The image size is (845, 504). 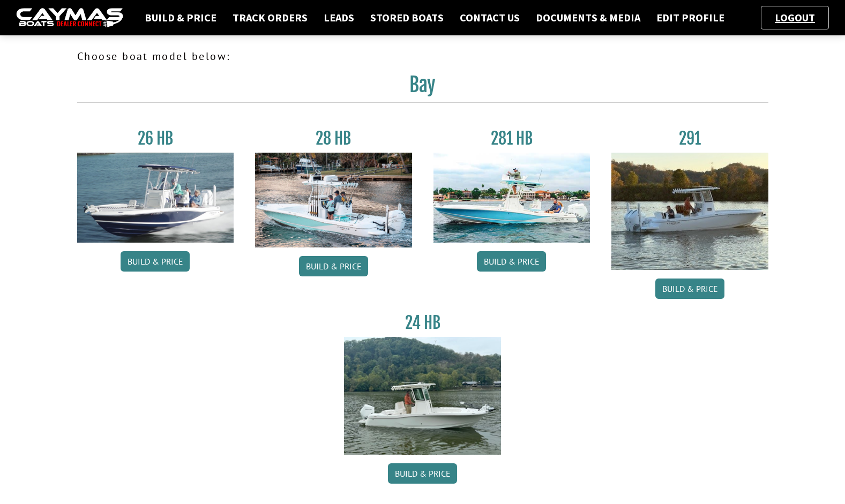 What do you see at coordinates (422, 322) in the screenshot?
I see `h3: 24 HB` at bounding box center [422, 322].